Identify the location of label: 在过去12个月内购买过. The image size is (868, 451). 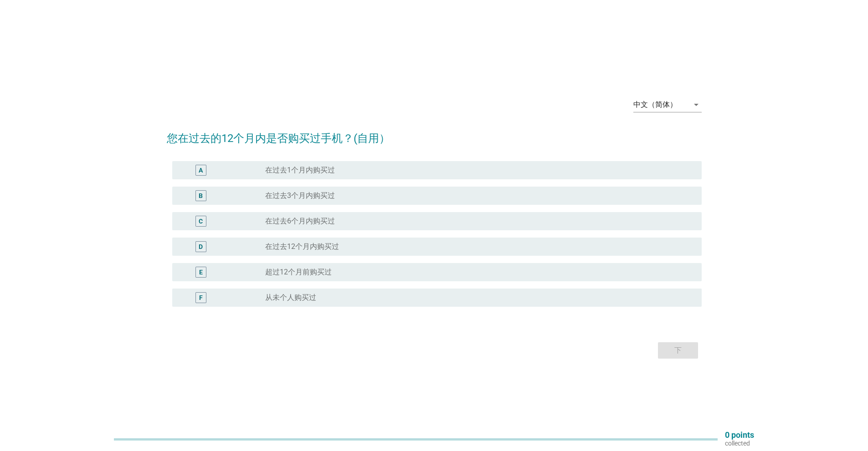
(302, 247).